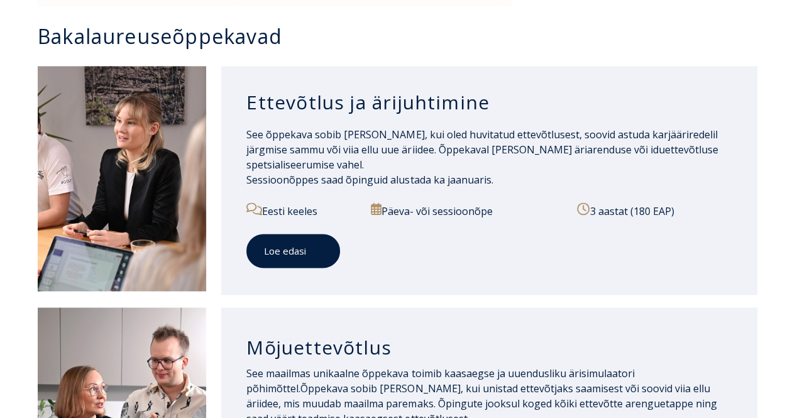 Image resolution: width=795 pixels, height=418 pixels. Describe the element at coordinates (440, 380) in the screenshot. I see `span: See maailmas unikaalne õppekava toimib kaasaegse ja uuendusliku ärisimulaatori põhimõttel.` at that location.